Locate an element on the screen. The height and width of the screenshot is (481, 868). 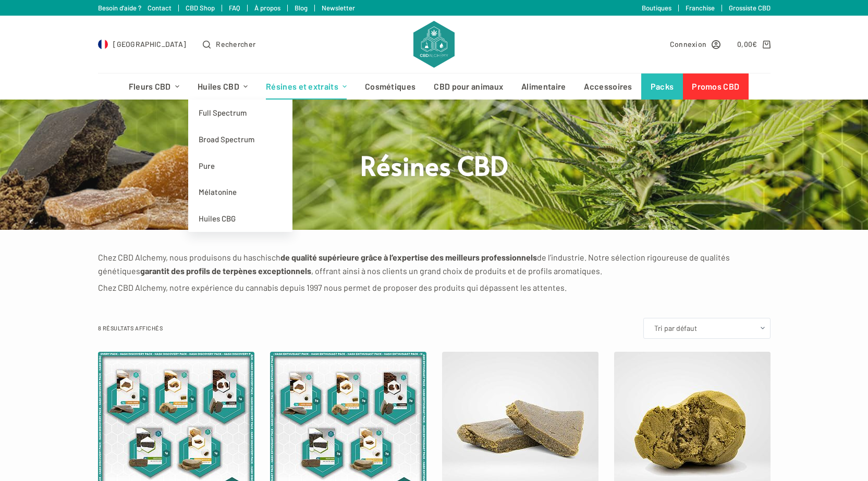
nav: Menu d’en-tête is located at coordinates (434, 86).